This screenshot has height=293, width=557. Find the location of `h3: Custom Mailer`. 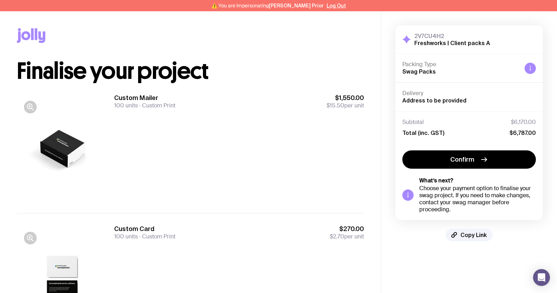

h3: Custom Mailer is located at coordinates (145, 98).